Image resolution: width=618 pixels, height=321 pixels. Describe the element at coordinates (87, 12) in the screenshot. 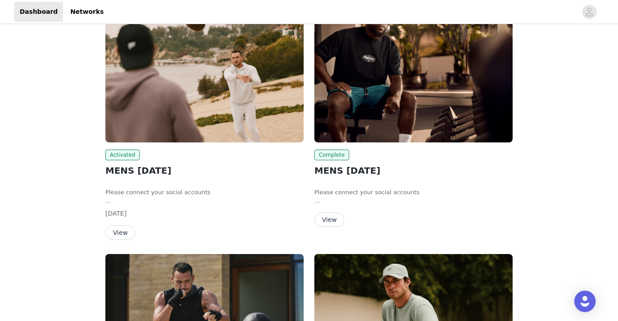

I see `a: Networks` at that location.